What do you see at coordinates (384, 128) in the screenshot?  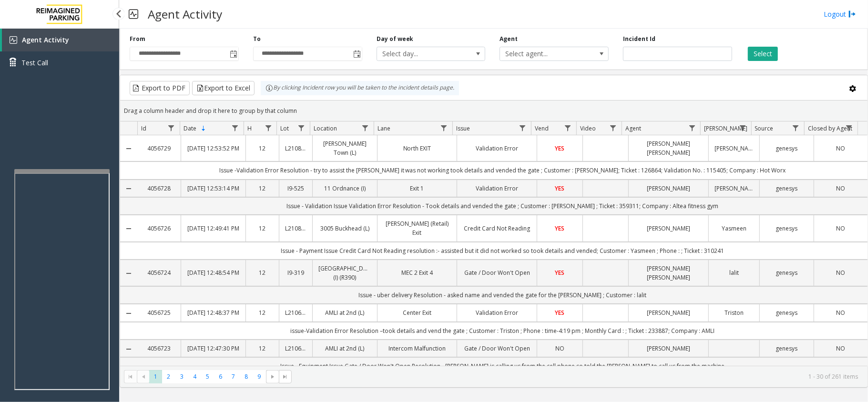 I see `span: Lane` at bounding box center [384, 128].